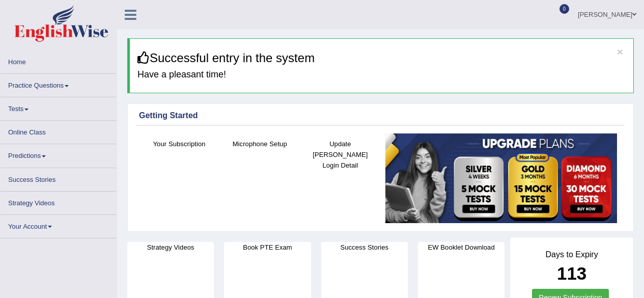 This screenshot has height=298, width=644. Describe the element at coordinates (365, 247) in the screenshot. I see `h4: Success Stories` at that location.